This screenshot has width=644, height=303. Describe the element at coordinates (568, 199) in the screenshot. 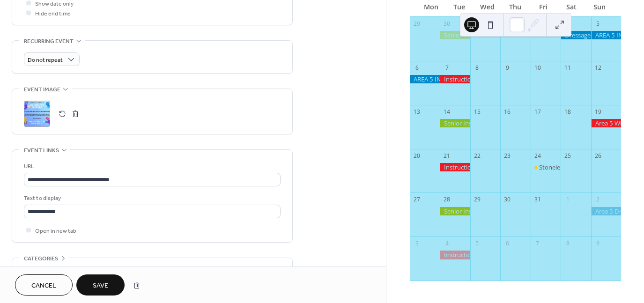

I see `div: 1` at that location.